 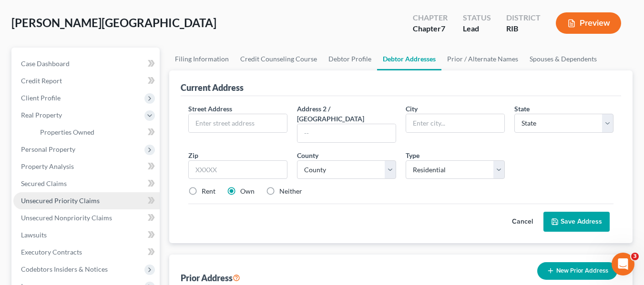 I want to click on a: Lawsuits, so click(x=86, y=235).